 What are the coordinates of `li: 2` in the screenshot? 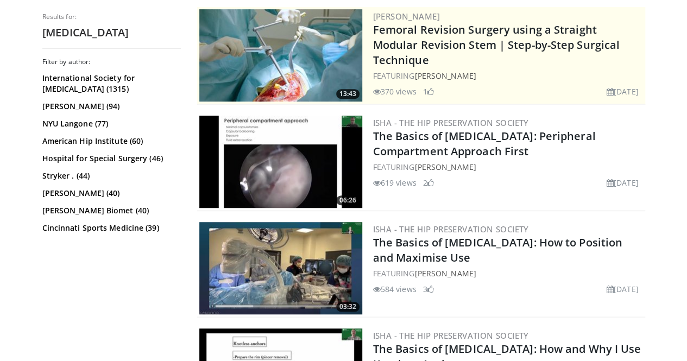 It's located at (429, 183).